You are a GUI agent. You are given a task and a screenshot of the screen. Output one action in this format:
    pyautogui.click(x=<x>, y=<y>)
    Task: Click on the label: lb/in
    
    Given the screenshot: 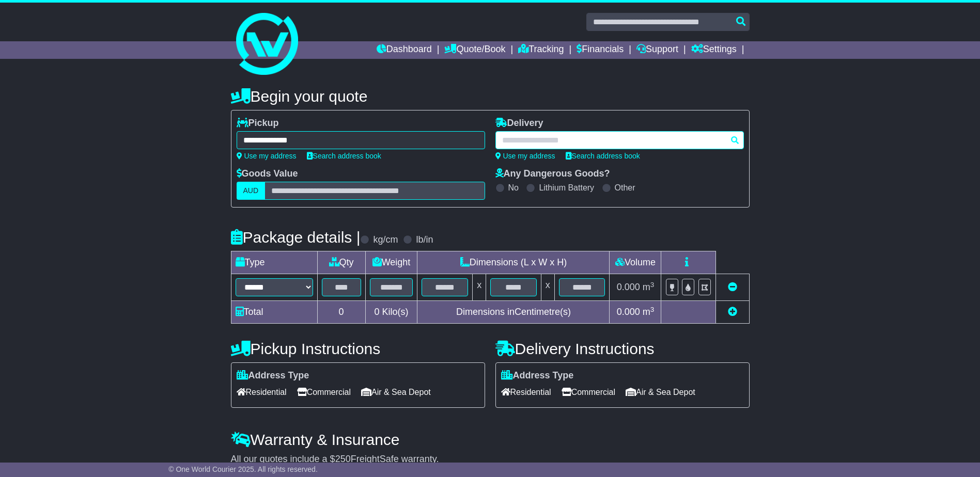 What is the action you would take?
    pyautogui.click(x=424, y=240)
    